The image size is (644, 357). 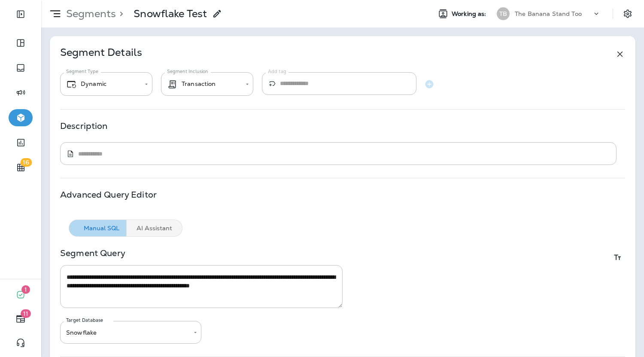 I want to click on button: Toggle Rich Editor, so click(x=617, y=258).